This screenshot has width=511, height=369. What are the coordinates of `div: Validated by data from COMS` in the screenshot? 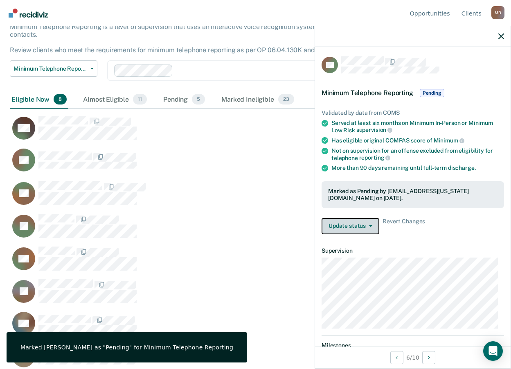 It's located at (412, 113).